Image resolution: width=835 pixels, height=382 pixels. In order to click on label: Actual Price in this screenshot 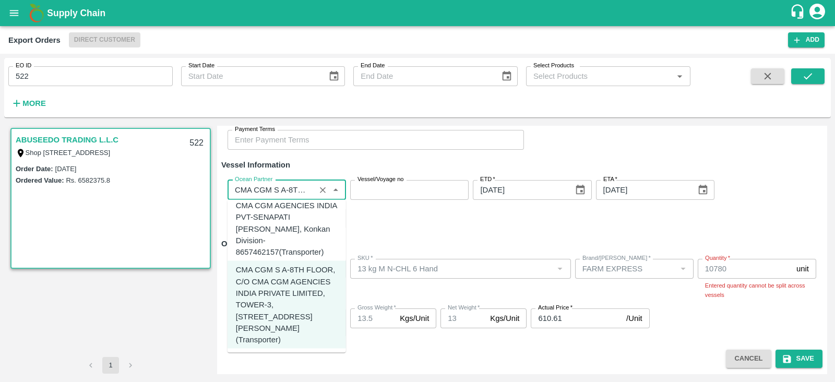, I will do `click(556, 308)`.